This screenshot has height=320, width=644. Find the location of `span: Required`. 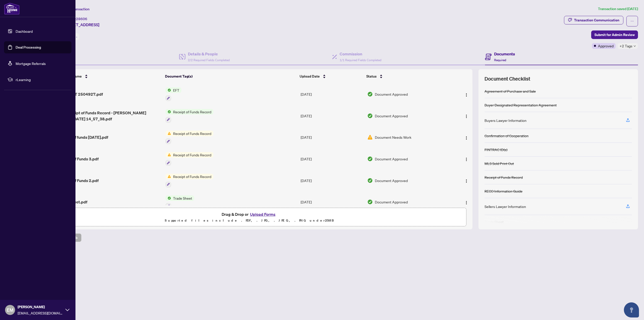

span: Required is located at coordinates (500, 60).